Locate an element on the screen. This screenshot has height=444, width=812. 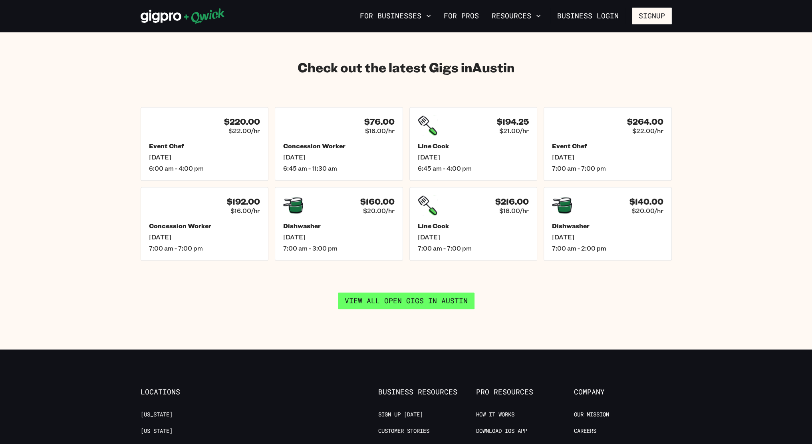
span: 6:00 am - 4:00 pm is located at coordinates (204, 168).